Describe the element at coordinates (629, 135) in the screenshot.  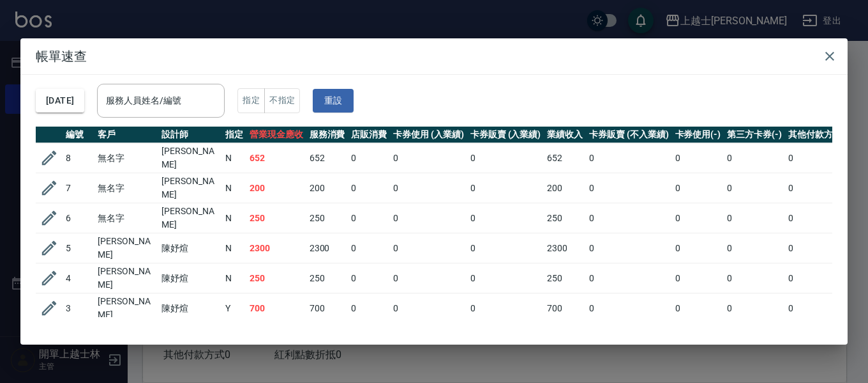
I see `th: 卡券販賣 (不入業績)` at that location.